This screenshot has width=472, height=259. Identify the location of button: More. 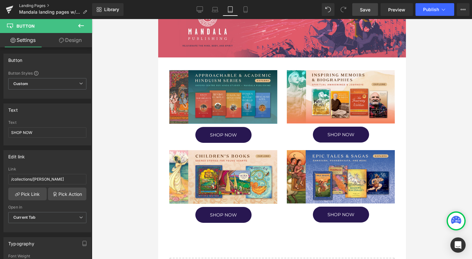
(463, 10).